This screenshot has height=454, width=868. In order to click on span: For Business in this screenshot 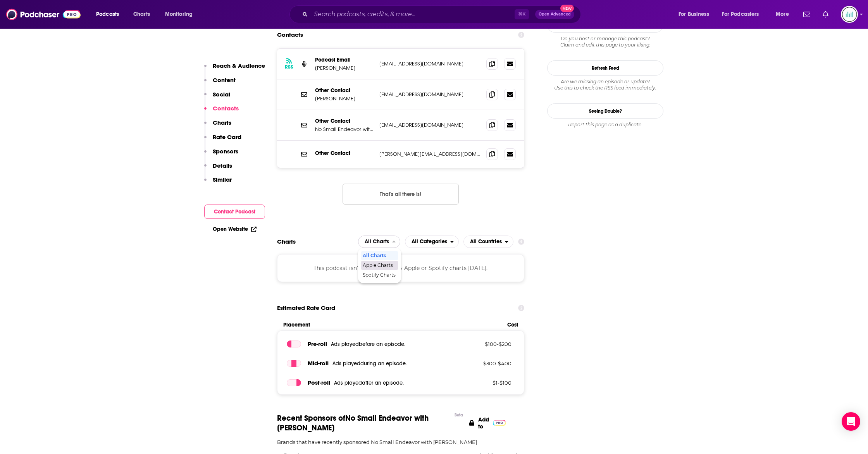, I will do `click(693, 14)`.